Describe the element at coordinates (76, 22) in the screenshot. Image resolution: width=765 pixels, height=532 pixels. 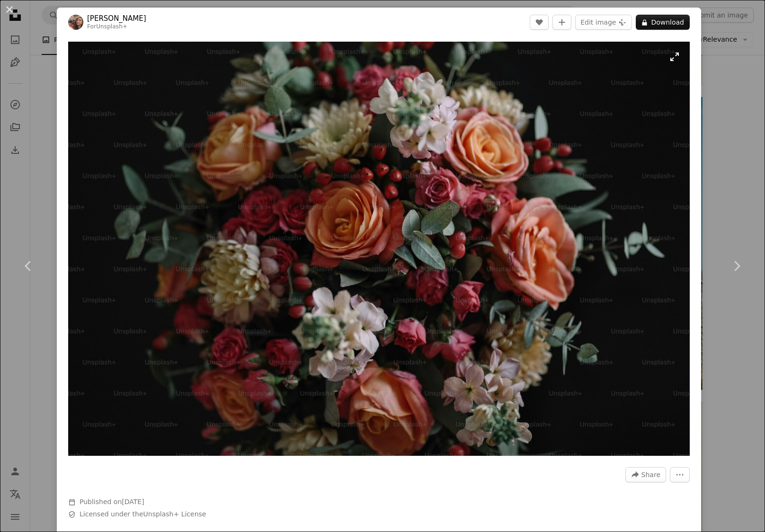
I see `img: Go to Lala Azizli's profile` at that location.